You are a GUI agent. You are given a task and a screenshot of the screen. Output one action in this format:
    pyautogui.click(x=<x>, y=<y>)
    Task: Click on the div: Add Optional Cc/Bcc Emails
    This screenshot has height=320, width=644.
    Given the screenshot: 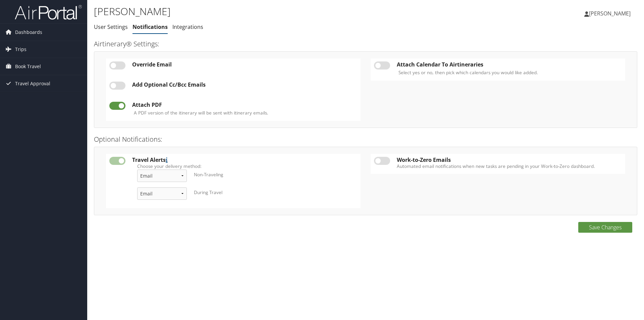 What is the action you would take?
    pyautogui.click(x=245, y=85)
    